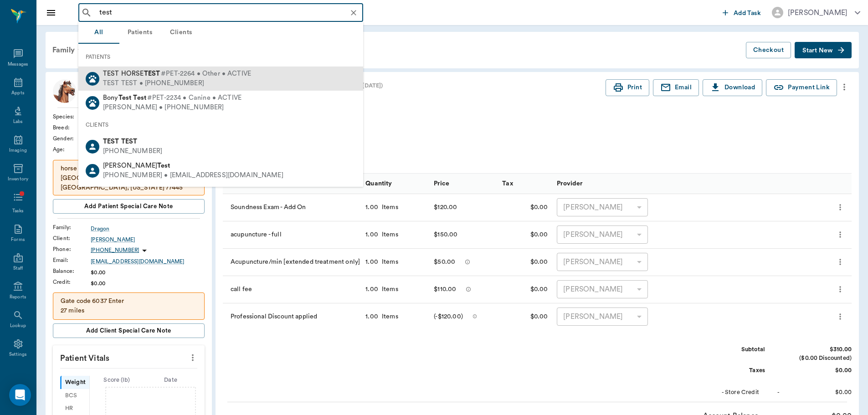 This screenshot has height=415, width=868. What do you see at coordinates (220, 57) in the screenshot?
I see `div: PATIENTS` at bounding box center [220, 57].